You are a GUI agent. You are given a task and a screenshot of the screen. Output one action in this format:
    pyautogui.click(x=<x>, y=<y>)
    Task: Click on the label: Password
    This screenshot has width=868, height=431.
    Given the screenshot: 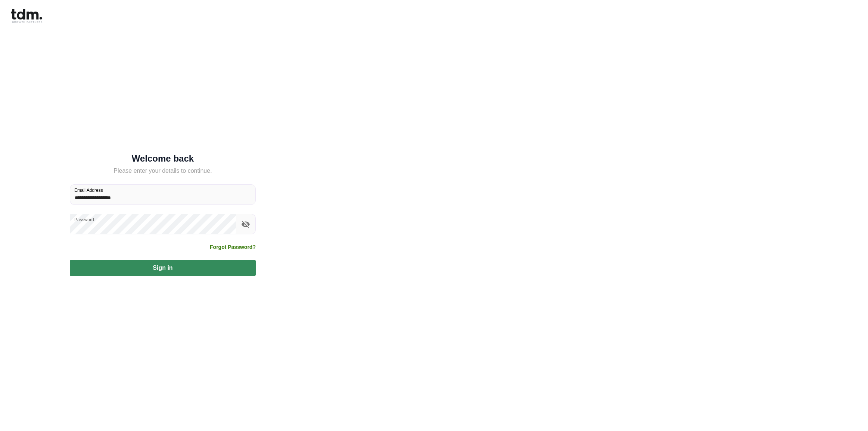 What is the action you would take?
    pyautogui.click(x=84, y=220)
    